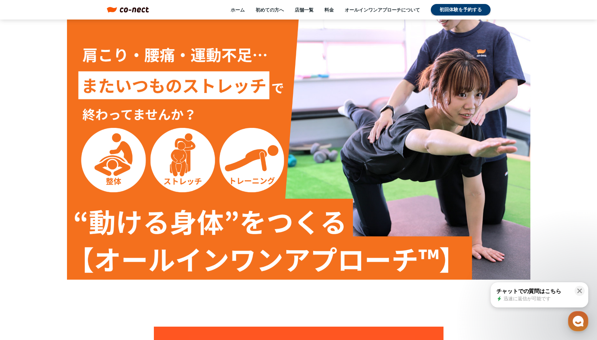 The height and width of the screenshot is (340, 597). What do you see at coordinates (270, 10) in the screenshot?
I see `a: 初めての方へ` at bounding box center [270, 10].